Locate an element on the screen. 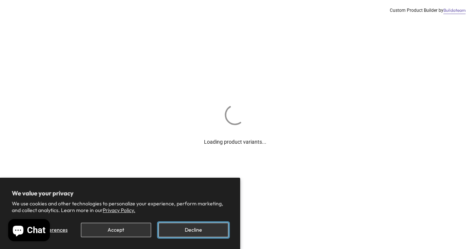  p: We use cookies and other technologies to personalize your experience, perform marketing, and coll... is located at coordinates (120, 207).